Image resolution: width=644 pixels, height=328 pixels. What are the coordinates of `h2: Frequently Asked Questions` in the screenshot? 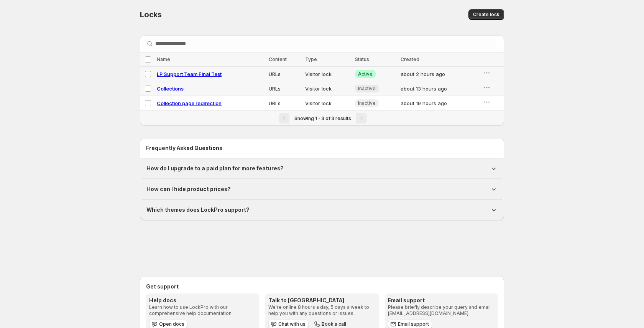 It's located at (322, 148).